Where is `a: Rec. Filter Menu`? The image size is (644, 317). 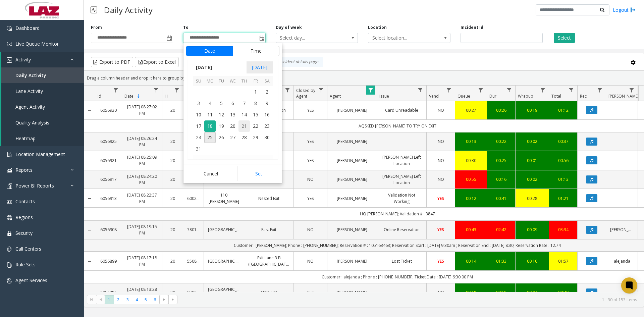 a: Rec. Filter Menu is located at coordinates (599, 90).